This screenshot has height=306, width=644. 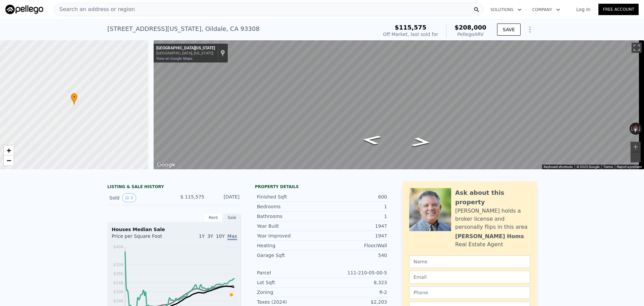 What do you see at coordinates (479, 245) in the screenshot?
I see `div: Real Estate Agent` at bounding box center [479, 245].